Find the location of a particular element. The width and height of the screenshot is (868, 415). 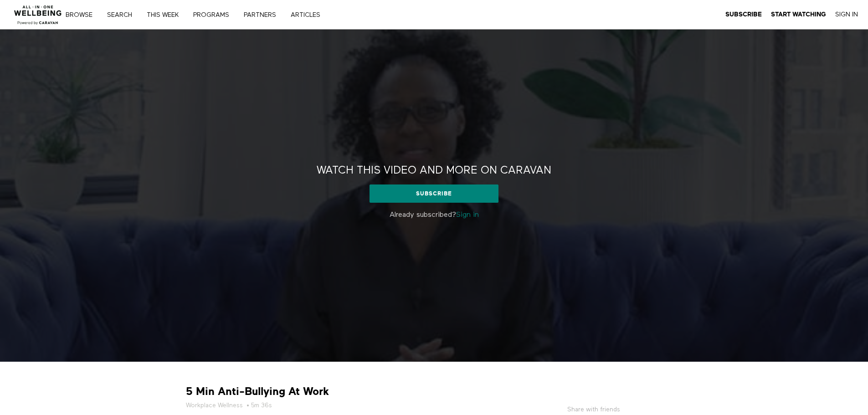

strong: Subscribe is located at coordinates (743, 14).